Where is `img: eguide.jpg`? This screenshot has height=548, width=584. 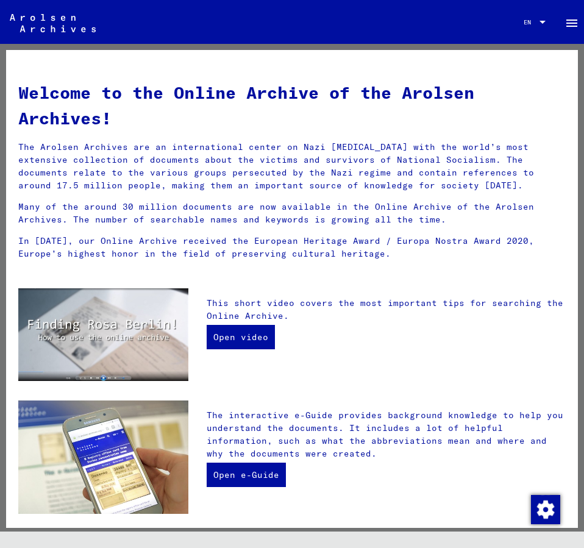 img: eguide.jpg is located at coordinates (103, 458).